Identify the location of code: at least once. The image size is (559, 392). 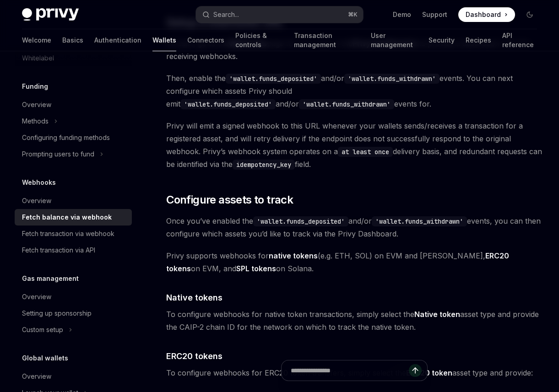
(365, 152).